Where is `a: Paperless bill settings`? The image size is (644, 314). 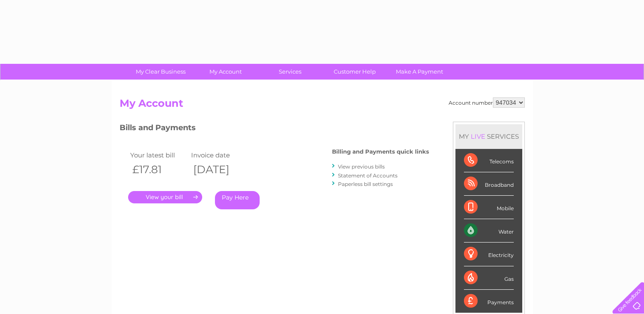 a: Paperless bill settings is located at coordinates (365, 184).